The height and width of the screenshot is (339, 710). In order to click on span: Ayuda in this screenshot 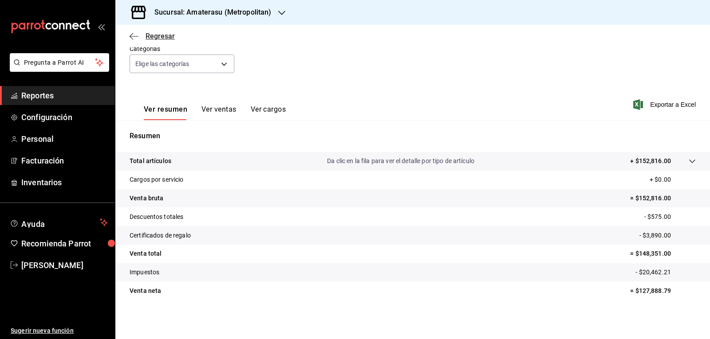, I will do `click(59, 223)`.